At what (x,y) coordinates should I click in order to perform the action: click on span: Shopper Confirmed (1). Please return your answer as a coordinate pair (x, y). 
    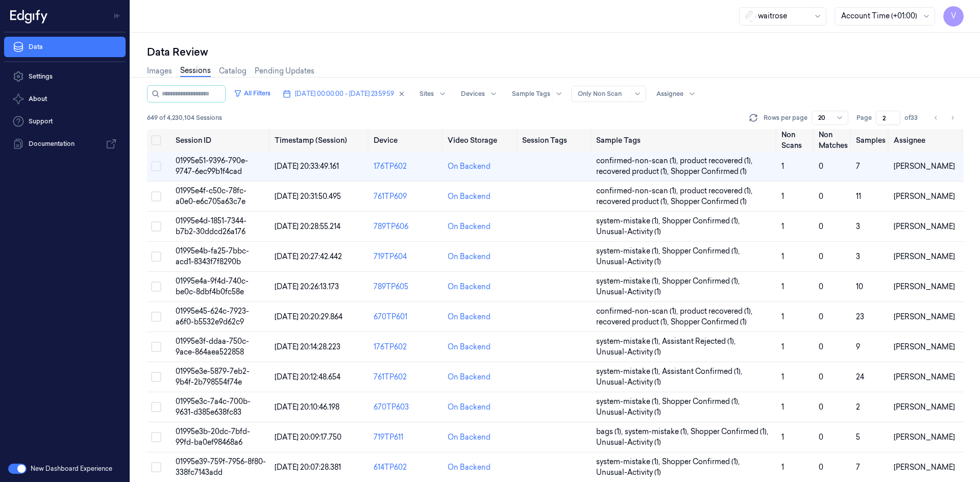
    Looking at the image, I should click on (708, 172).